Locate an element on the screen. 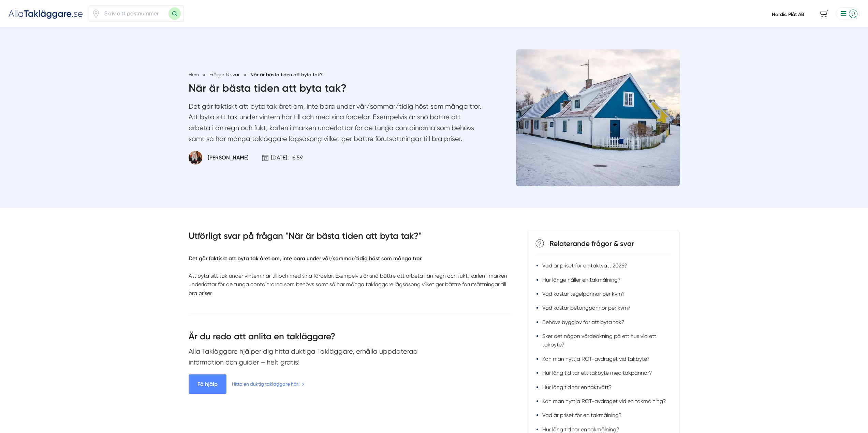 The height and width of the screenshot is (433, 868). p: Alla Takläggare hjälper dig hitta duktiga Takläggare, erhålla uppdaterad information och guider –... is located at coordinates (350, 359).